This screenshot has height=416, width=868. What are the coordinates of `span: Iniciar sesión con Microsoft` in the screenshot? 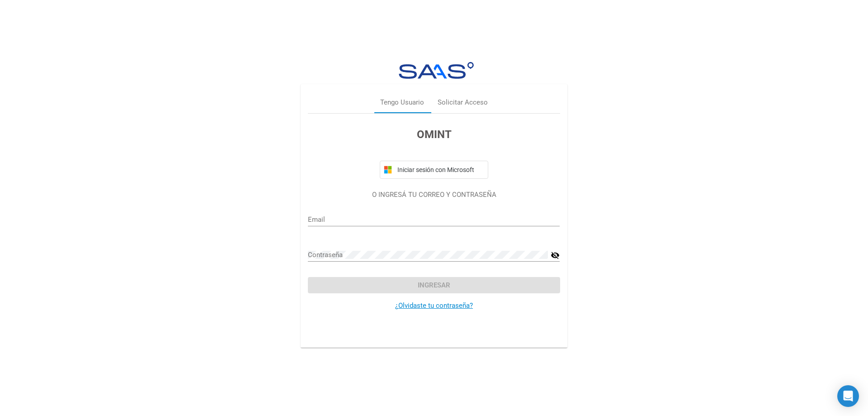 It's located at (440, 170).